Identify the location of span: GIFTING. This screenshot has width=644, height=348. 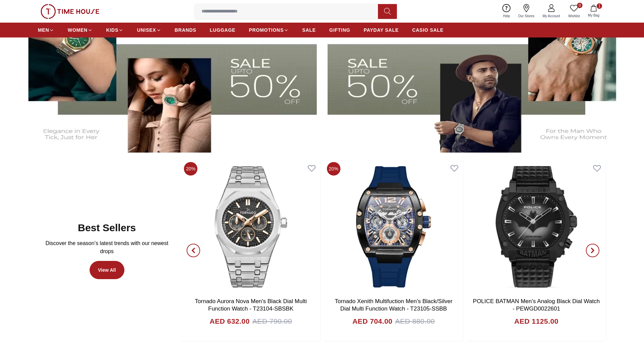
(339, 30).